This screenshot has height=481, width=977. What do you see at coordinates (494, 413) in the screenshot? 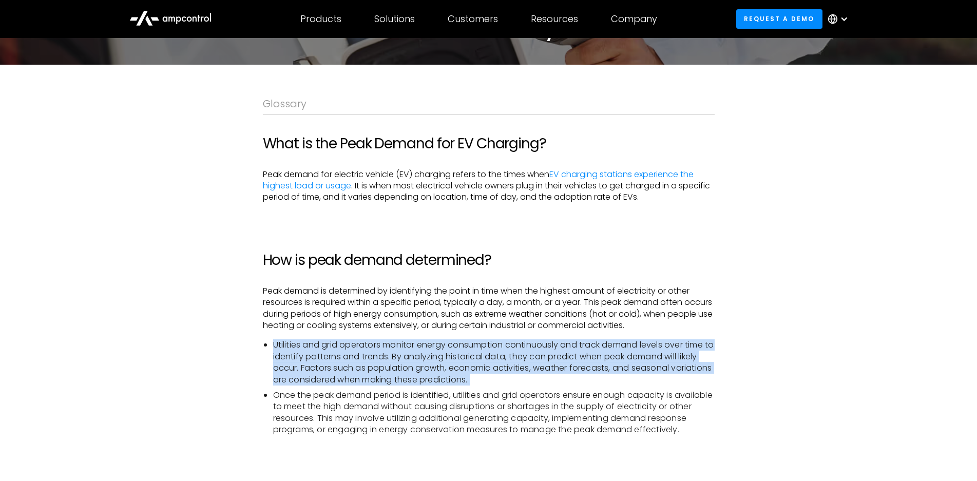
I see `li: Once the peak demand period is identified, utilities and grid operators ensure enough capacity is...` at bounding box center [494, 413].